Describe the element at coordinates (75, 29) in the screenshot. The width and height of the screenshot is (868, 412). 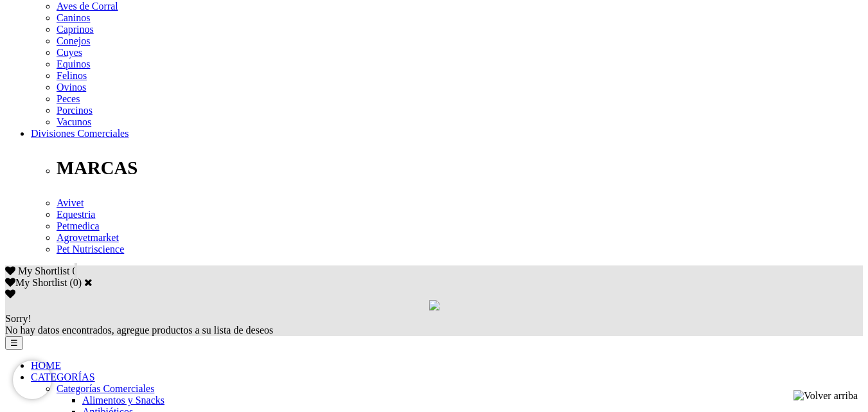
I see `a: Caprinos` at that location.